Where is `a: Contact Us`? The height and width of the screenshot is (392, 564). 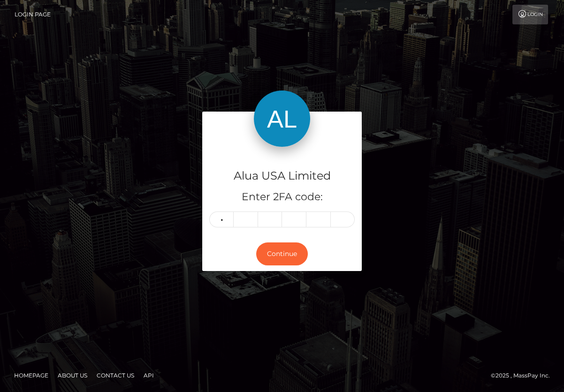
a: Contact Us is located at coordinates (115, 375).